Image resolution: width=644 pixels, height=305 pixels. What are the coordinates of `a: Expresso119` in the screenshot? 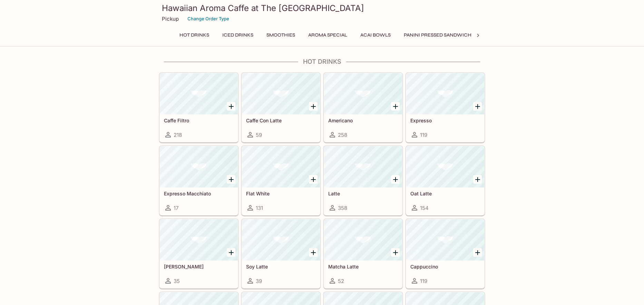 It's located at (445, 108).